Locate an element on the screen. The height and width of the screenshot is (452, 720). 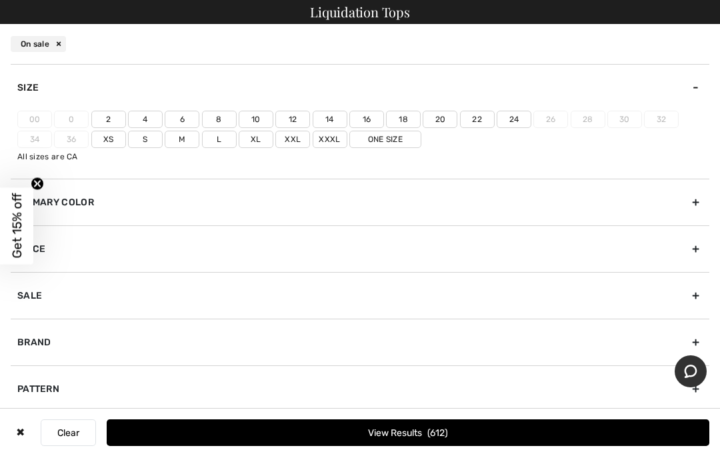
span: Get 15% off is located at coordinates (17, 226).